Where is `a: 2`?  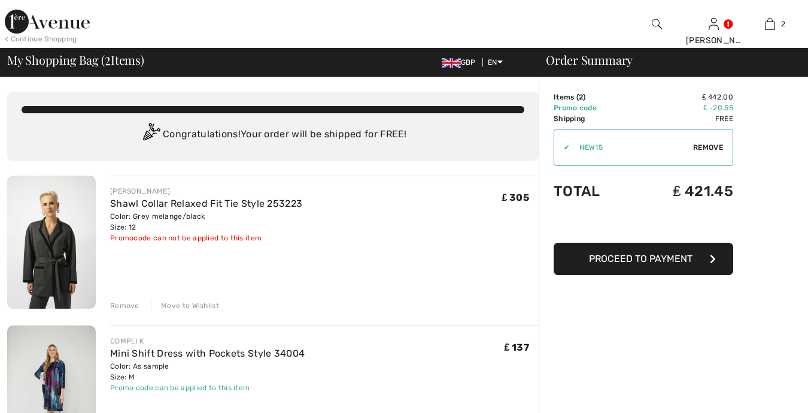
a: 2 is located at coordinates (771, 24).